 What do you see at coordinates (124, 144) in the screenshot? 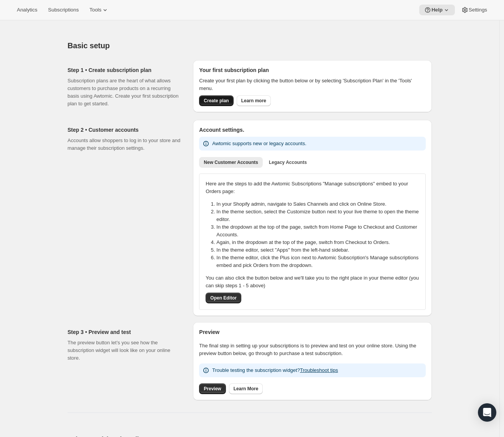
I see `p: Accounts allow shoppers to log in to your store and manage their subscription settings.` at bounding box center [124, 144].